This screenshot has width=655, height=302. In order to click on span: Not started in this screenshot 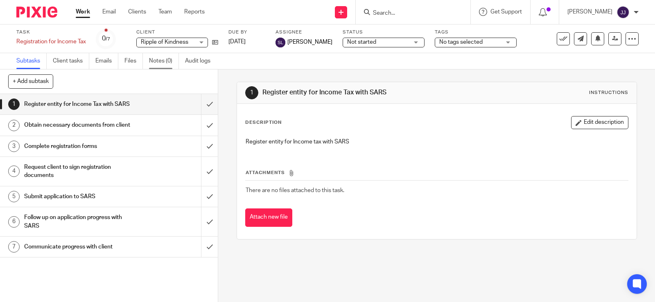, I will do `click(361, 42)`.